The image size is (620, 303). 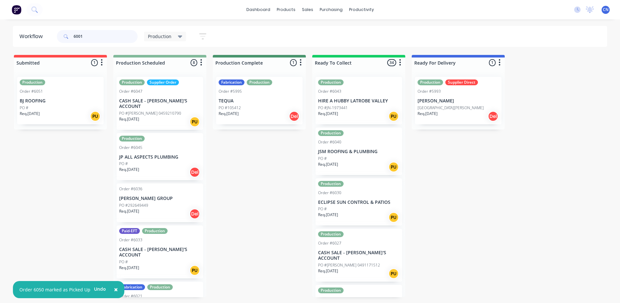 I want to click on div: productivity, so click(x=362, y=10).